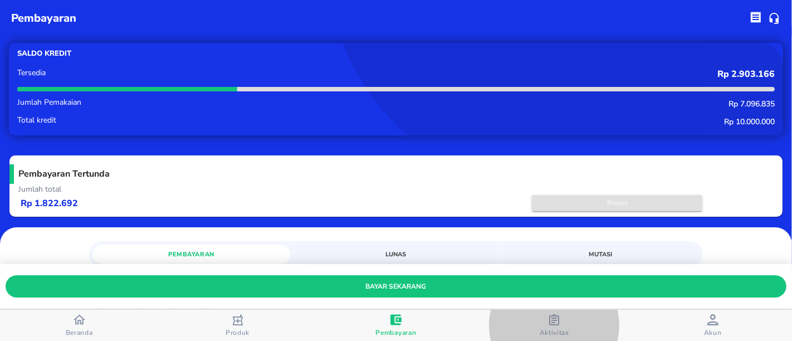 The width and height of the screenshot is (792, 341). Describe the element at coordinates (396, 254) in the screenshot. I see `span: Lunas` at that location.